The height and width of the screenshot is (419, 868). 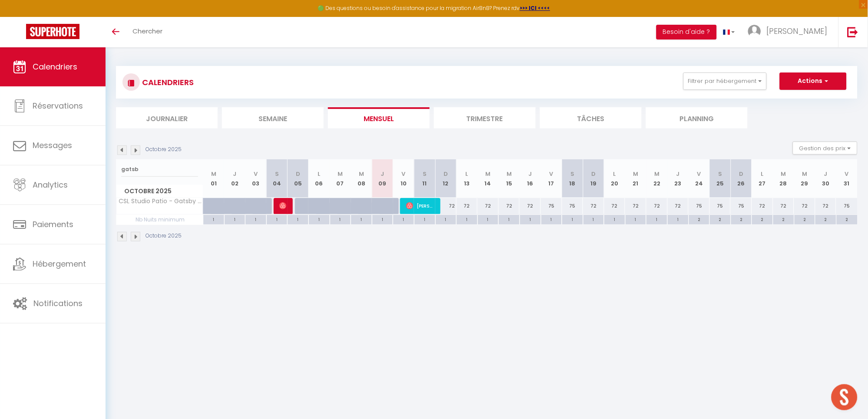 What do you see at coordinates (591, 118) in the screenshot?
I see `li: Tâches` at bounding box center [591, 118].